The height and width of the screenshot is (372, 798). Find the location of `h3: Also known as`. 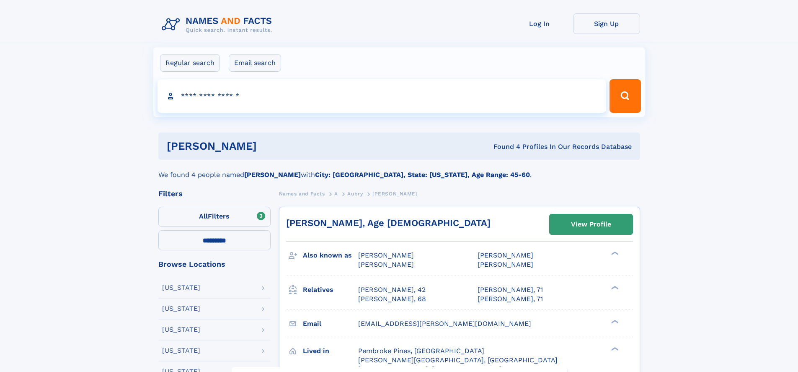

h3: Also known as is located at coordinates (331, 255).